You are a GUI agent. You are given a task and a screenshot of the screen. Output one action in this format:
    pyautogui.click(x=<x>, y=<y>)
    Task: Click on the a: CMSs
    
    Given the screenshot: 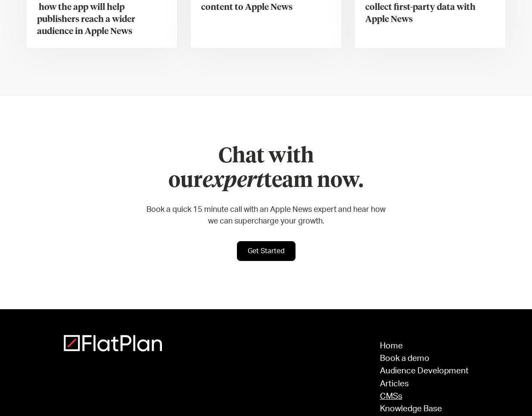 What is the action you would take?
    pyautogui.click(x=424, y=396)
    